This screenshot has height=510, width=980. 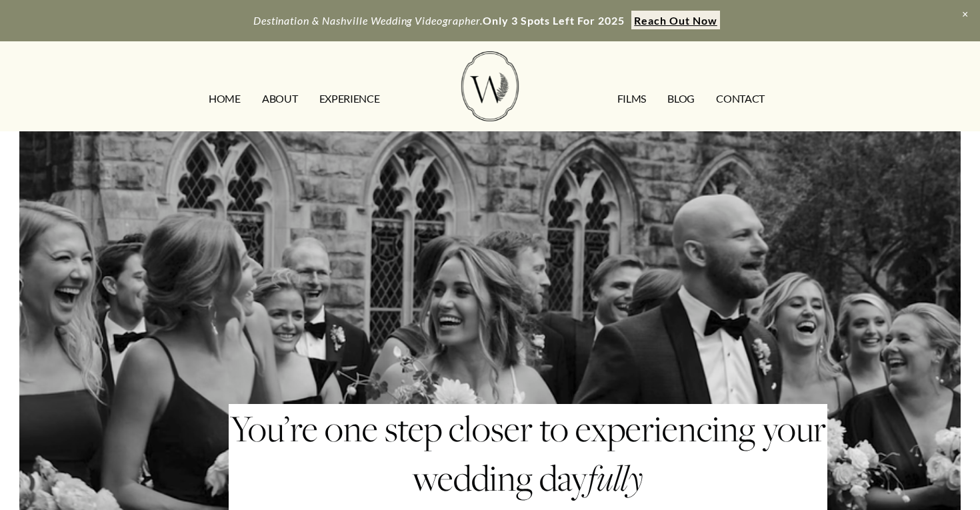 What do you see at coordinates (350, 99) in the screenshot?
I see `a: EXPERIENCE` at bounding box center [350, 99].